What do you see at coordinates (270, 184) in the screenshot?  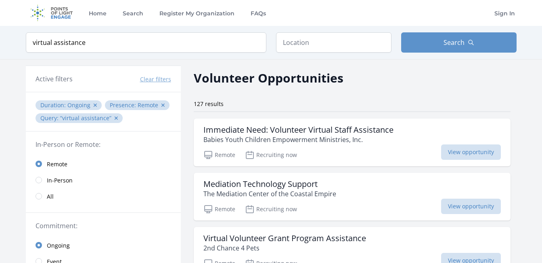 I see `h3: Mediation Technology Support` at bounding box center [270, 184].